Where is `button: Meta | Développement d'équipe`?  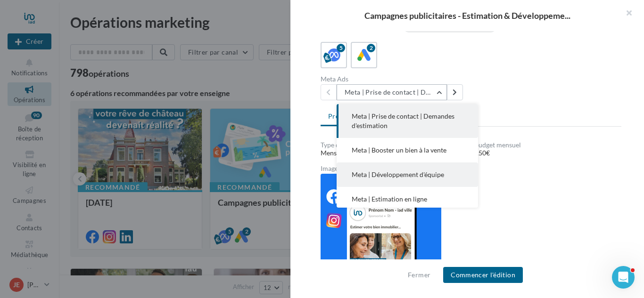 button: Meta | Développement d'équipe is located at coordinates (408, 175).